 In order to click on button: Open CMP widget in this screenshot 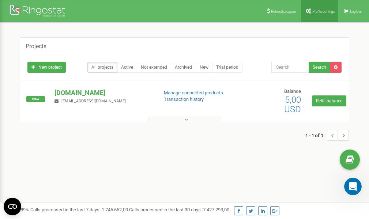, I will do `click(12, 207)`.